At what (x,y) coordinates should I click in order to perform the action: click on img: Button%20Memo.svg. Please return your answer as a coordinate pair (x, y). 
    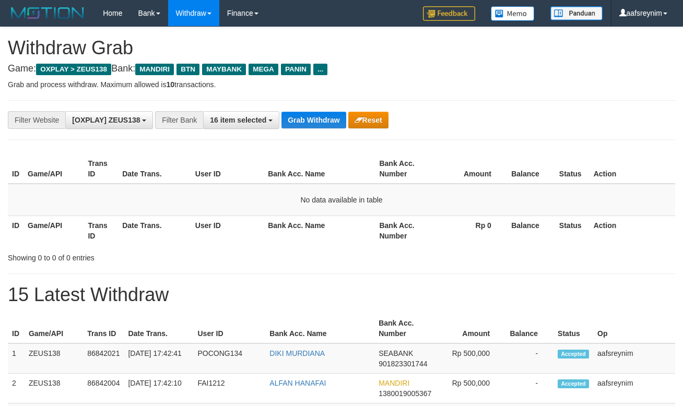
    Looking at the image, I should click on (513, 14).